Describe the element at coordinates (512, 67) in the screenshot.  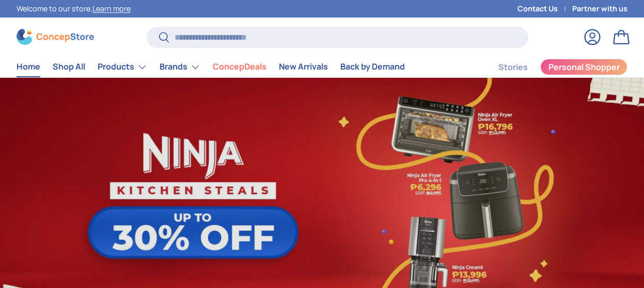
I see `a: Stories` at that location.